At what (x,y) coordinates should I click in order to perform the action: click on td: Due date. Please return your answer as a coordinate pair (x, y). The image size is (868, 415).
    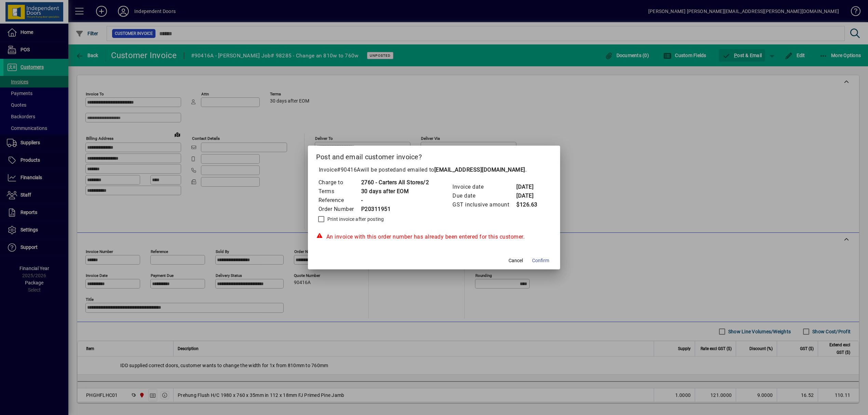
    Looking at the image, I should click on (484, 196).